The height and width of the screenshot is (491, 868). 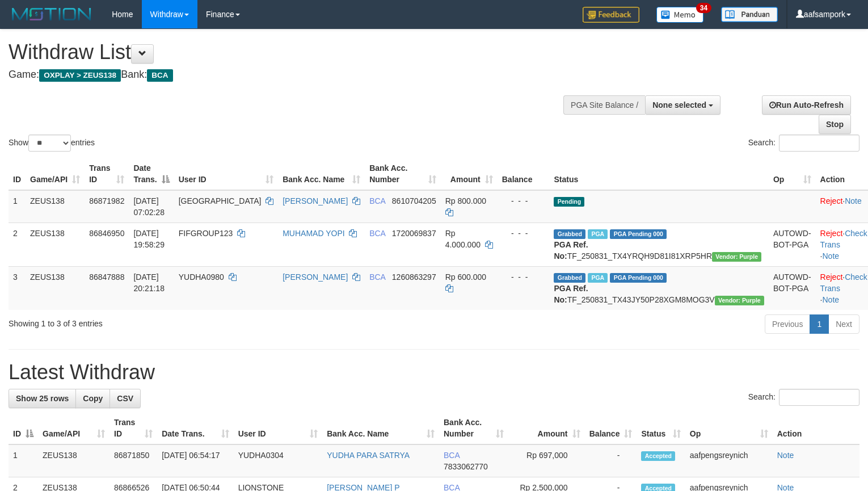 What do you see at coordinates (816, 428) in the screenshot?
I see `th: Action` at bounding box center [816, 428].